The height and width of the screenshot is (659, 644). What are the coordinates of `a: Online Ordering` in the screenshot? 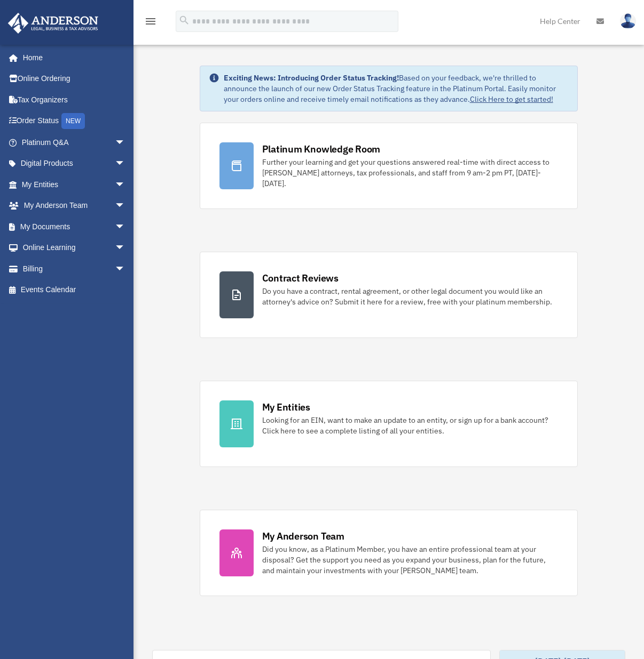 It's located at (75, 79).